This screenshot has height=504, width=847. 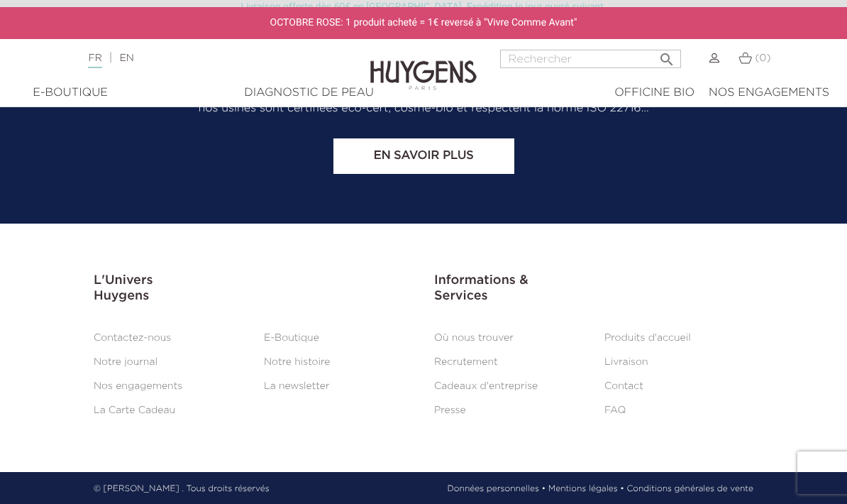 What do you see at coordinates (253, 288) in the screenshot?
I see `h3: L'Univers Huygens` at bounding box center [253, 288].